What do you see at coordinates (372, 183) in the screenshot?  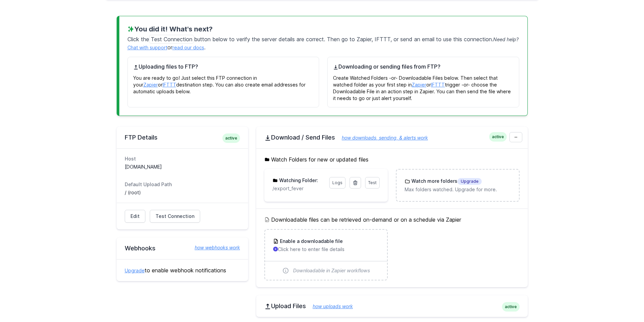 I see `span: Test` at bounding box center [372, 183].